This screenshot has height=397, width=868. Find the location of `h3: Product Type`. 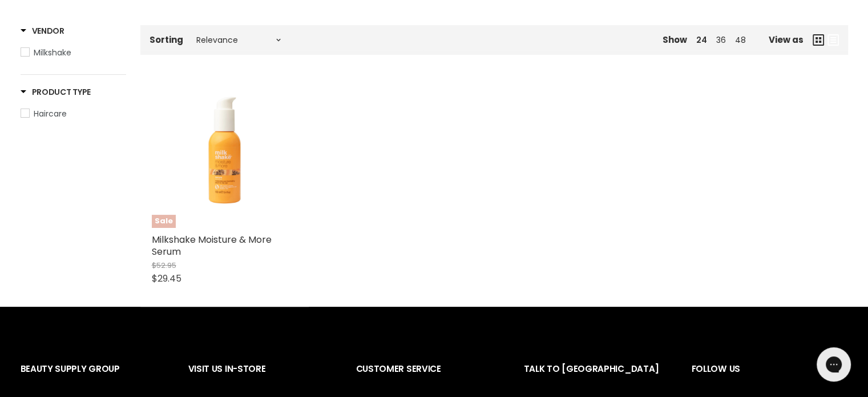

h3: Product Type is located at coordinates (56, 92).